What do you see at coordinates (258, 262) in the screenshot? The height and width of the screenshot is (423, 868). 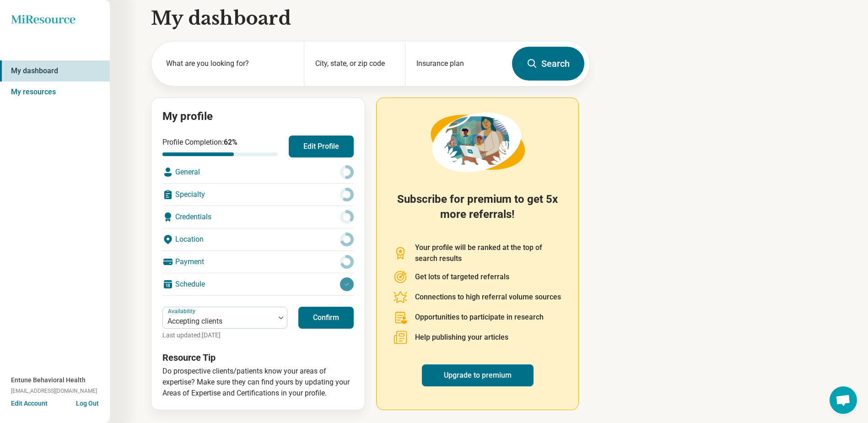 I see `div: Payment` at bounding box center [258, 262].